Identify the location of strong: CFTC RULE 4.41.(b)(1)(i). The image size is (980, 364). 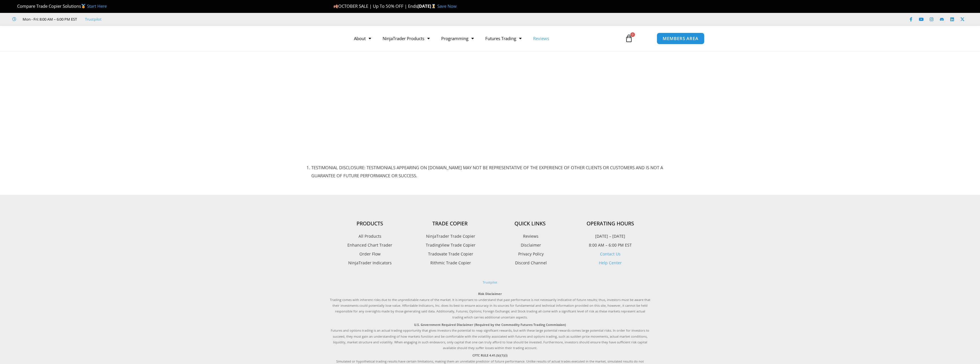
(490, 355).